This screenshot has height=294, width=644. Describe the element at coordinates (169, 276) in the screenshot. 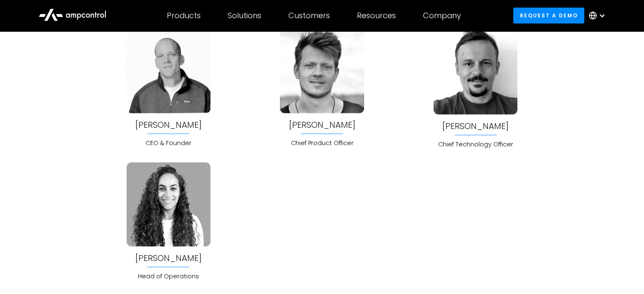

I see `div: Head of Operations` at that location.